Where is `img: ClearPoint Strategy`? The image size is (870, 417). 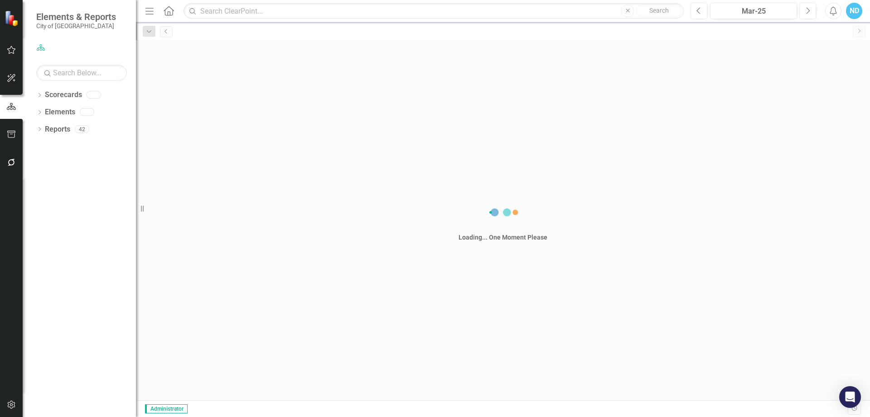 img: ClearPoint Strategy is located at coordinates (12, 18).